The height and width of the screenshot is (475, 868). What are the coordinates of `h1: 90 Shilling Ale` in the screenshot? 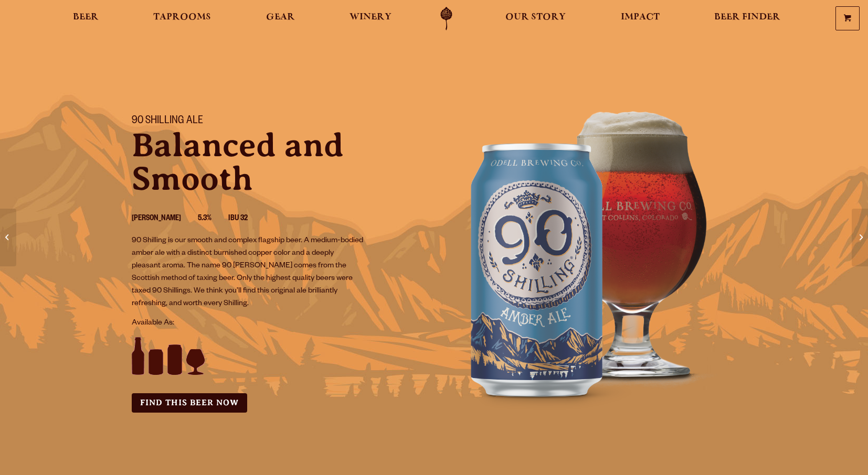 It's located at (277, 122).